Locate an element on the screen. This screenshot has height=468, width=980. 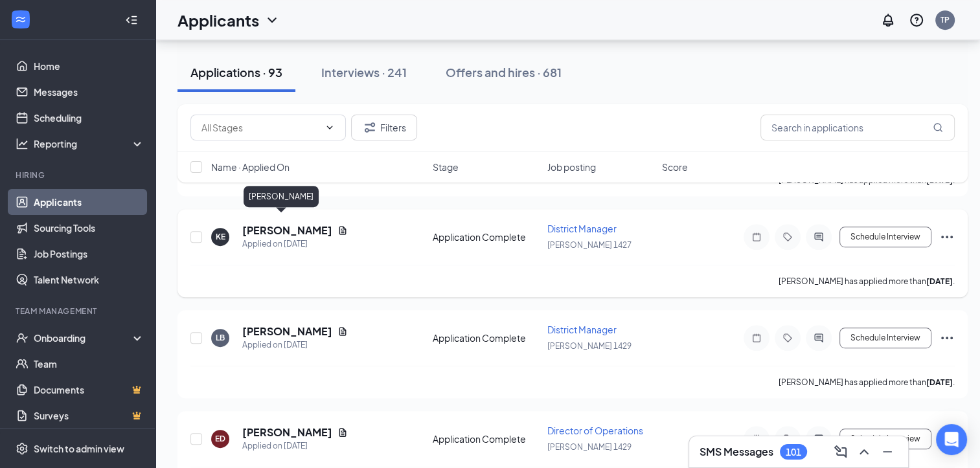
a: Messages is located at coordinates (89, 92).